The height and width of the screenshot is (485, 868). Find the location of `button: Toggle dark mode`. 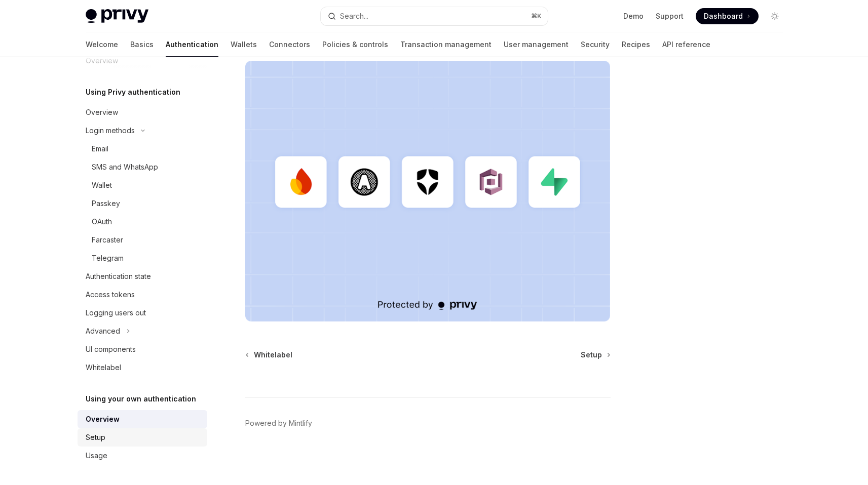

button: Toggle dark mode is located at coordinates (774, 16).